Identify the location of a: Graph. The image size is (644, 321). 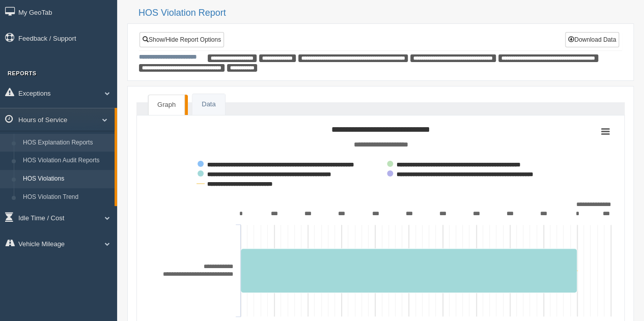
(166, 105).